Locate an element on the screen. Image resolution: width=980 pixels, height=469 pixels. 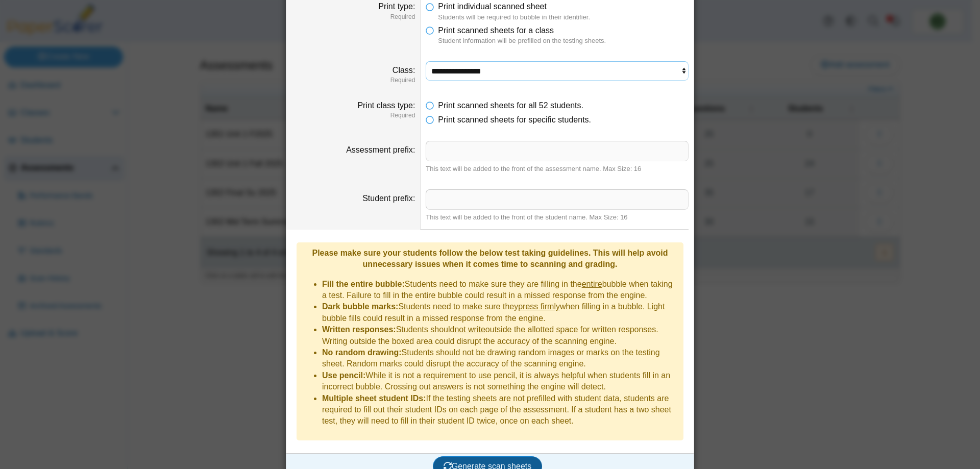
b: Fill the entire bubble: is located at coordinates (364, 284).